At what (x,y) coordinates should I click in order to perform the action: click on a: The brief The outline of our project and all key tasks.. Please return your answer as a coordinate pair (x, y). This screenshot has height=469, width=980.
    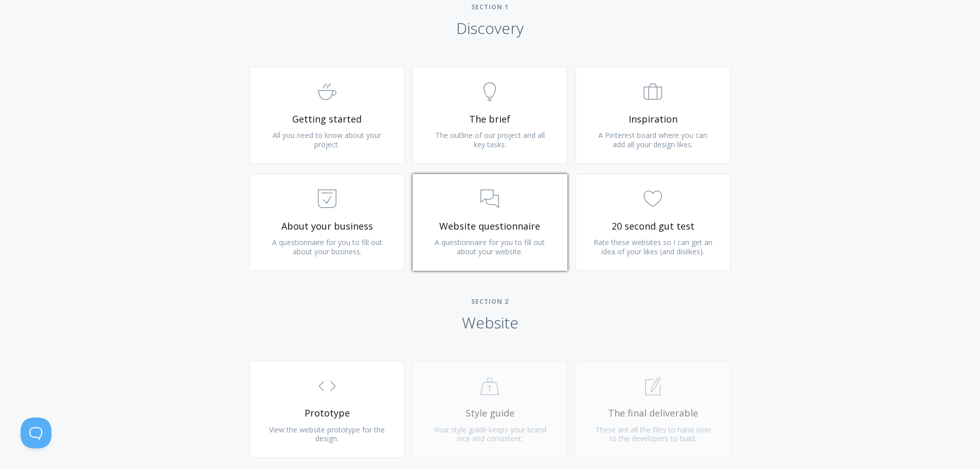
    Looking at the image, I should click on (490, 116).